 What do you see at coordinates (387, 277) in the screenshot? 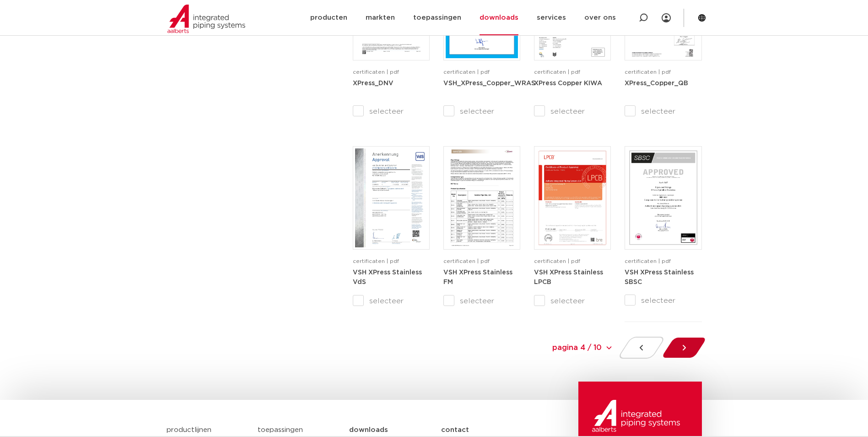
I see `a: VSH XPress Stainless VdS` at bounding box center [387, 277].